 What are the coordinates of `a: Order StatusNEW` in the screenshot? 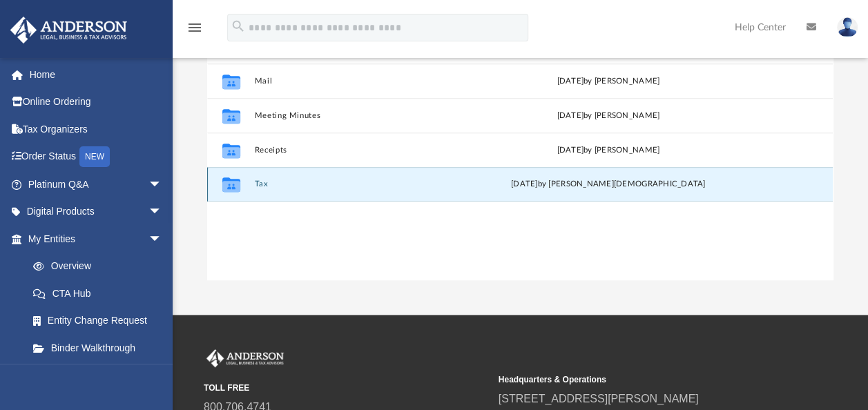 It's located at (96, 157).